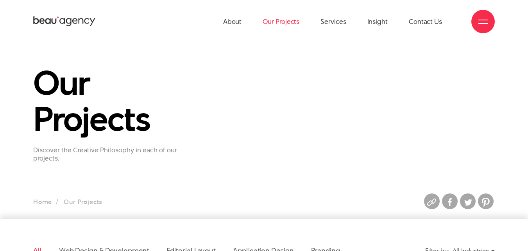 This screenshot has height=251, width=528. I want to click on h1: Our Projects, so click(106, 100).